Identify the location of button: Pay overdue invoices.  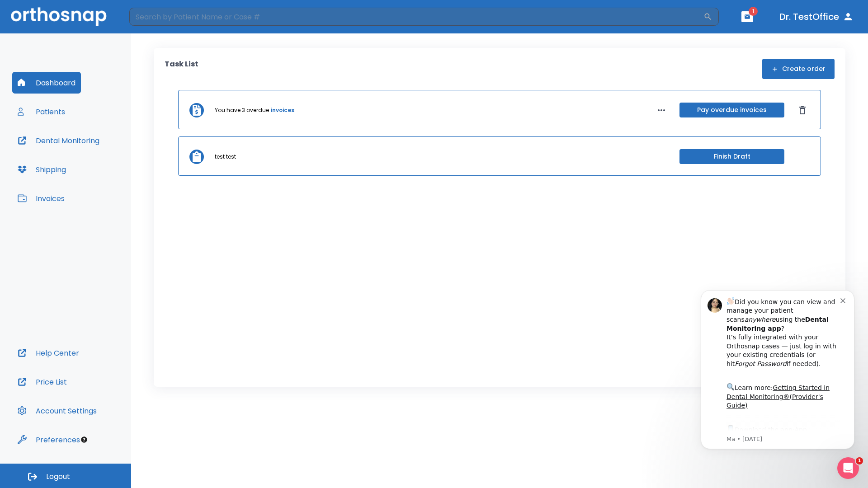
(732, 109).